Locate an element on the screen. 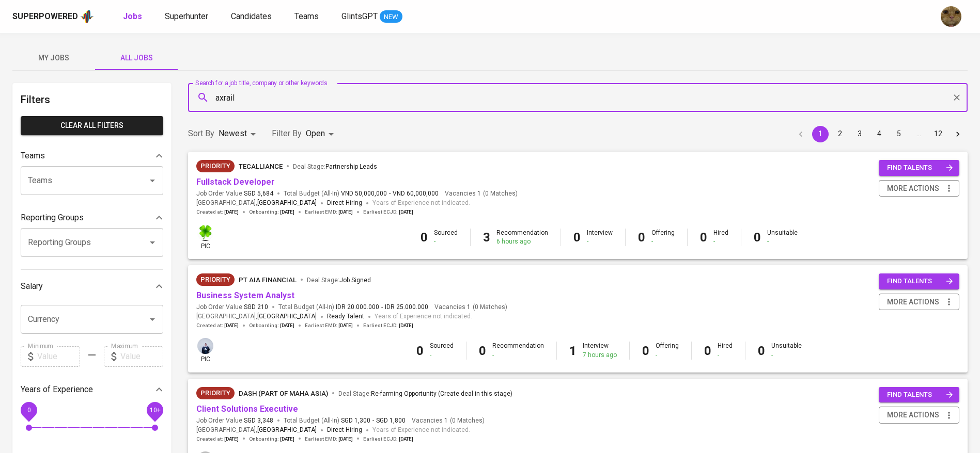 The width and height of the screenshot is (980, 453). span: find talents is located at coordinates (920, 395).